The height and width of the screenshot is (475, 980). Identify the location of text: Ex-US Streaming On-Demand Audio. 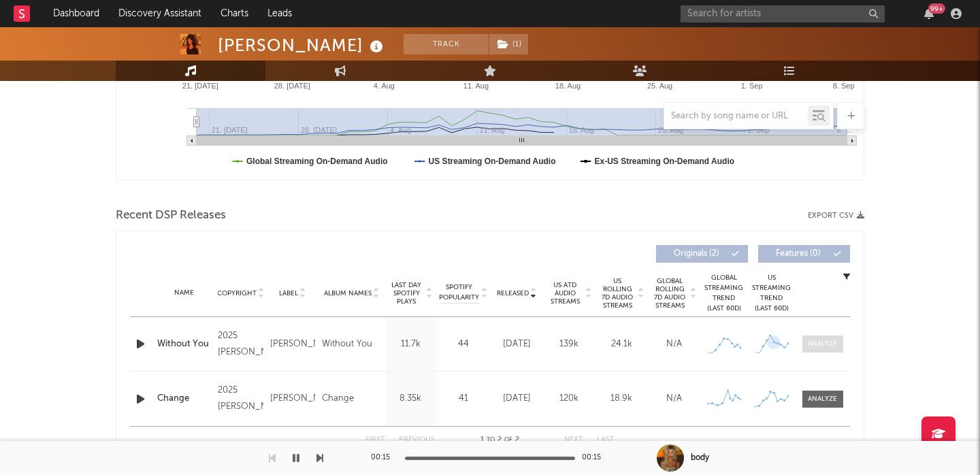
(665, 161).